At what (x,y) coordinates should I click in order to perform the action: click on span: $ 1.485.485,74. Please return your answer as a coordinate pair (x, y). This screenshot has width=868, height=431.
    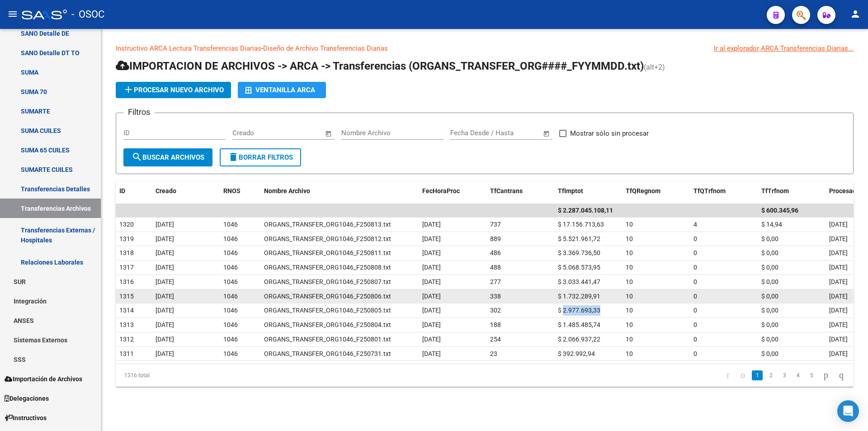
    Looking at the image, I should click on (579, 324).